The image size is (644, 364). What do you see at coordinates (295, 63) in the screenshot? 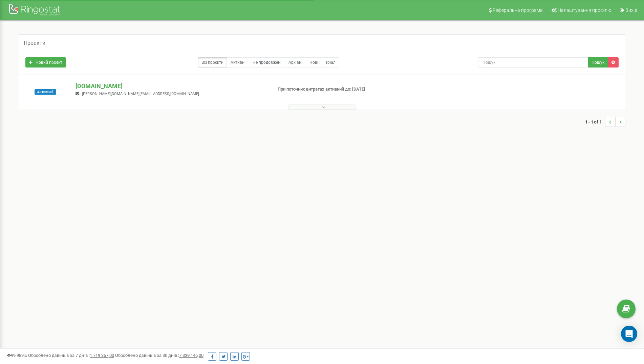
I see `a: Архівні` at bounding box center [295, 63].